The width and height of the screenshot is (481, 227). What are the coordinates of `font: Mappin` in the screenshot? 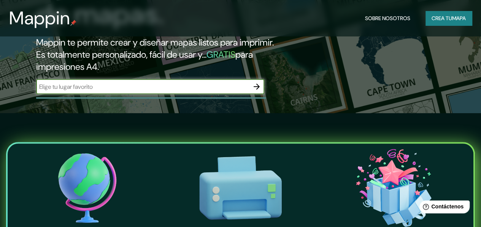 It's located at (40, 18).